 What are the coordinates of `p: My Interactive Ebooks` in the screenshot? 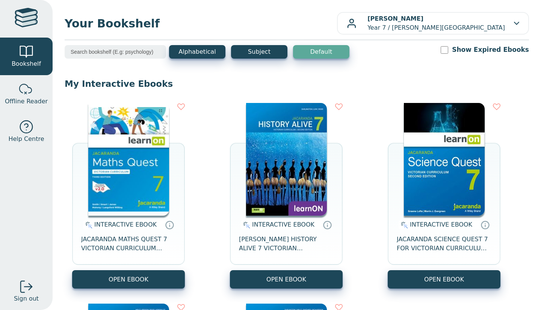 It's located at (297, 84).